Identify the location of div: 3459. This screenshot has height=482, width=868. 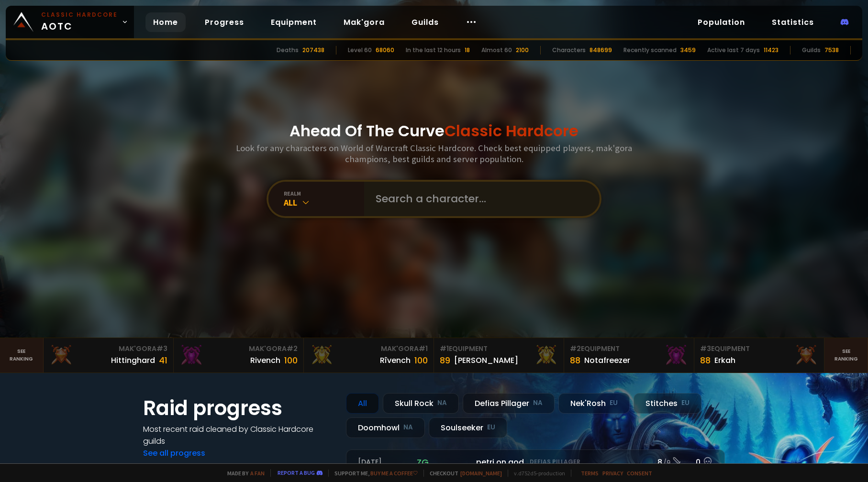
(688, 50).